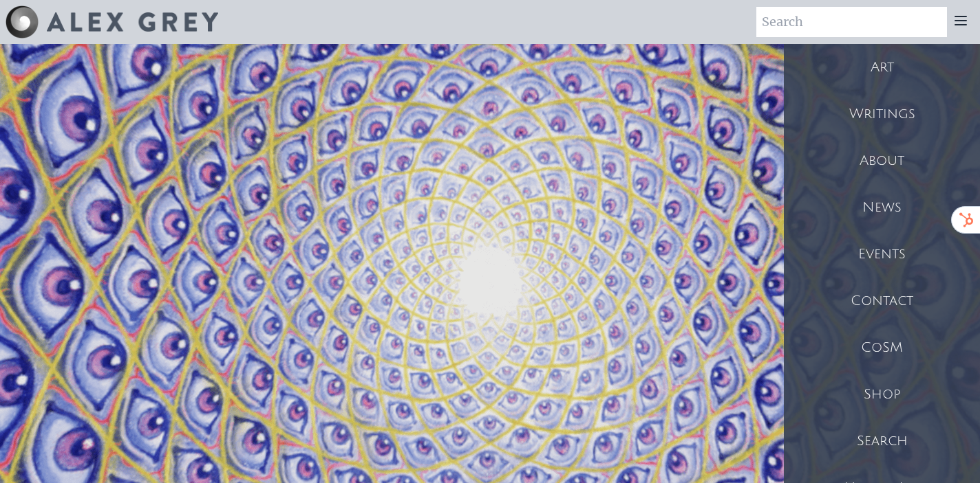 Image resolution: width=980 pixels, height=483 pixels. Describe the element at coordinates (881, 395) in the screenshot. I see `a: Shop` at that location.